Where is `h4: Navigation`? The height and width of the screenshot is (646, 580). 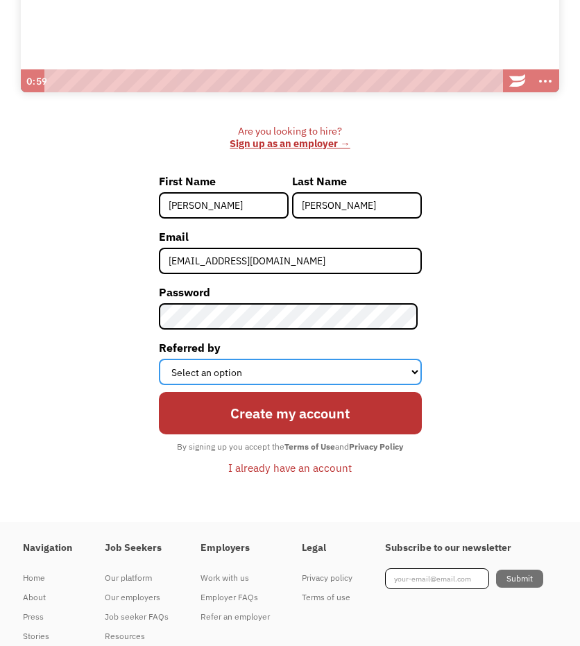 h4: Navigation is located at coordinates (47, 548).